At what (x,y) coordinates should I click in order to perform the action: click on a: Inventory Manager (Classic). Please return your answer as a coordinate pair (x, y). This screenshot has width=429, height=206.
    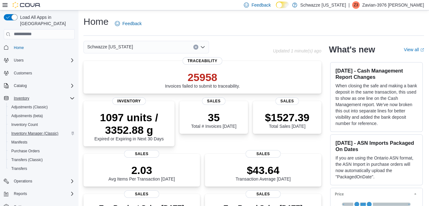
    Looking at the image, I should click on (35, 133).